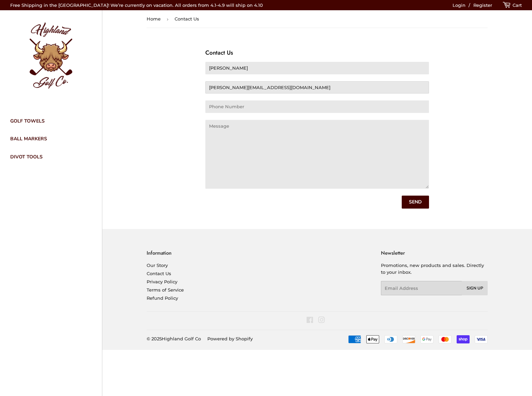  Describe the element at coordinates (49, 139) in the screenshot. I see `a: Ball Markers` at that location.